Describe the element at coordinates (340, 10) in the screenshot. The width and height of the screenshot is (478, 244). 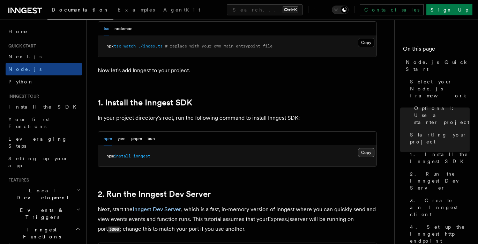
I see `button: Toggle dark mode` at that location.